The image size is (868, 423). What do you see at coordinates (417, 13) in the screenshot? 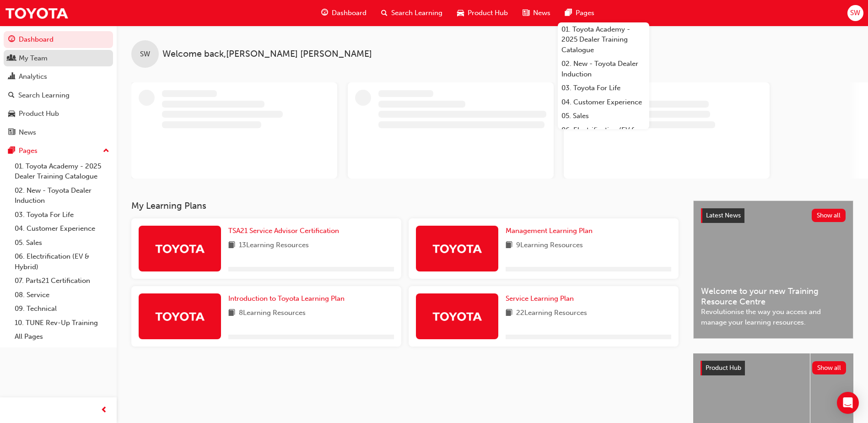
I see `span: Search Learning` at bounding box center [417, 13].